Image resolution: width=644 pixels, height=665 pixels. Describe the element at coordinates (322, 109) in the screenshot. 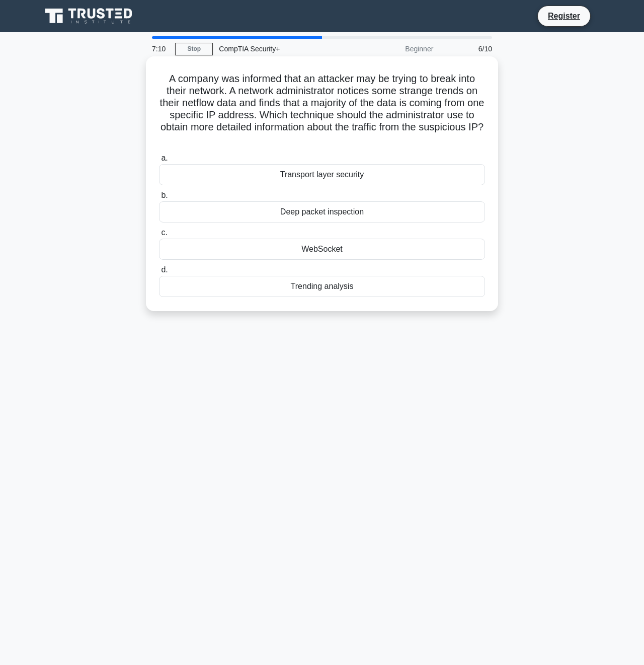

I see `h5: A company was informed that an attacker may be trying to break into their network. A network admi...` at that location.